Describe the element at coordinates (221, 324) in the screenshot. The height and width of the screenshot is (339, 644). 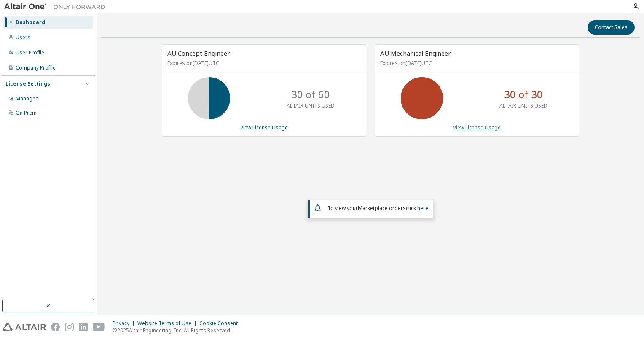
I see `div: Cookie Consent` at that location.